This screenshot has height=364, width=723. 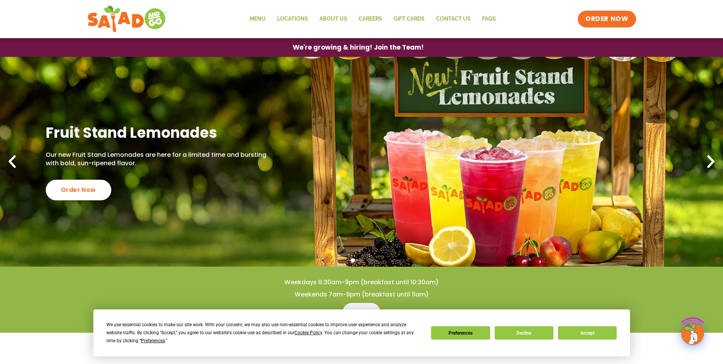 What do you see at coordinates (362, 333) in the screenshot?
I see `div: Cookie Consent Prompt` at bounding box center [362, 333].